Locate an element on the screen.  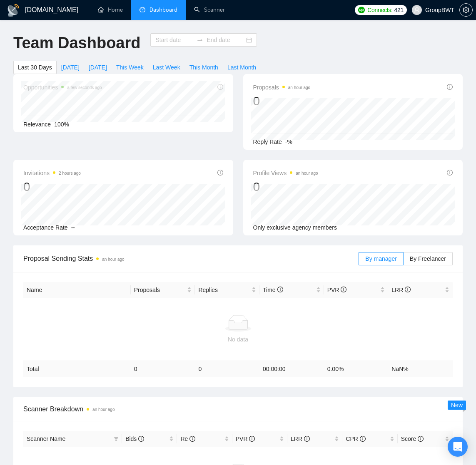
button: This Week is located at coordinates (130, 68).